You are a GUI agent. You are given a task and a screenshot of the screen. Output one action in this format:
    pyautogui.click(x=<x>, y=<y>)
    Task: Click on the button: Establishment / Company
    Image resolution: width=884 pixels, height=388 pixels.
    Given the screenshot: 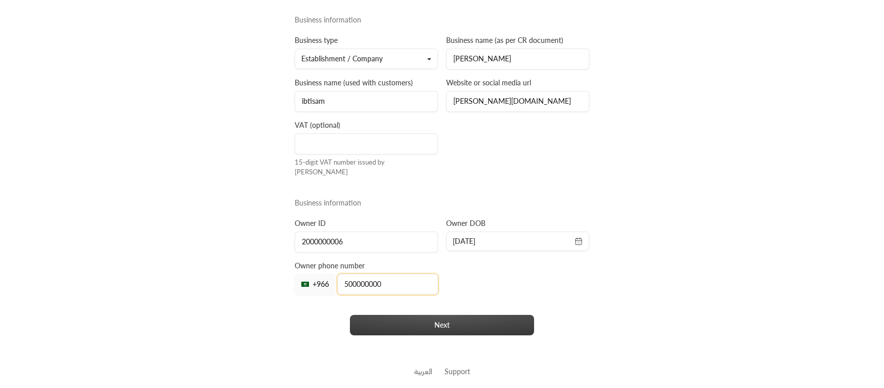 What is the action you would take?
    pyautogui.click(x=366, y=59)
    